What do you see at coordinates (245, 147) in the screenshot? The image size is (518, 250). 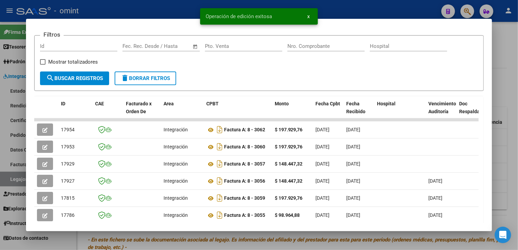 I see `strong: Factura A: 8 - 3060` at bounding box center [245, 147].